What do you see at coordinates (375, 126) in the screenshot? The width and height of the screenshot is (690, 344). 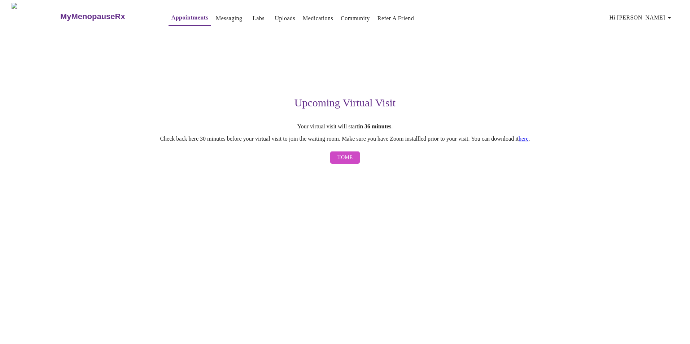 I see `strong: in 36 minutes` at bounding box center [375, 126].